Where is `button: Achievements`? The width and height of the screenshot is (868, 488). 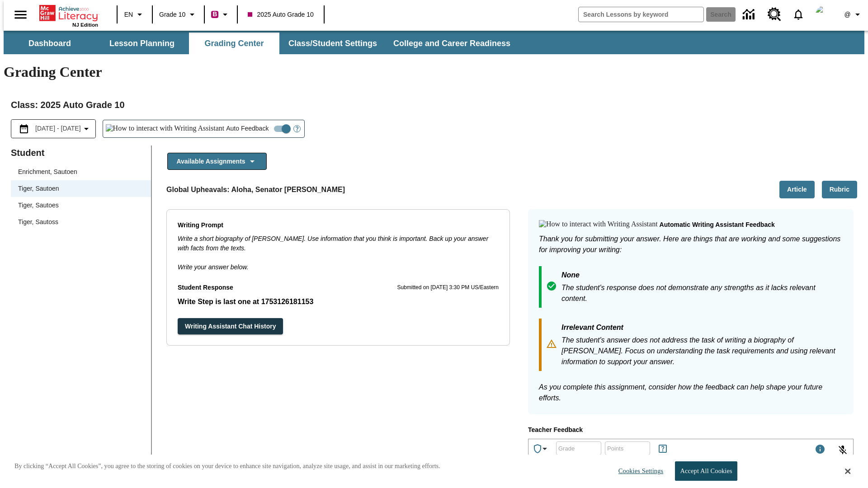
button: Achievements is located at coordinates (541, 448).